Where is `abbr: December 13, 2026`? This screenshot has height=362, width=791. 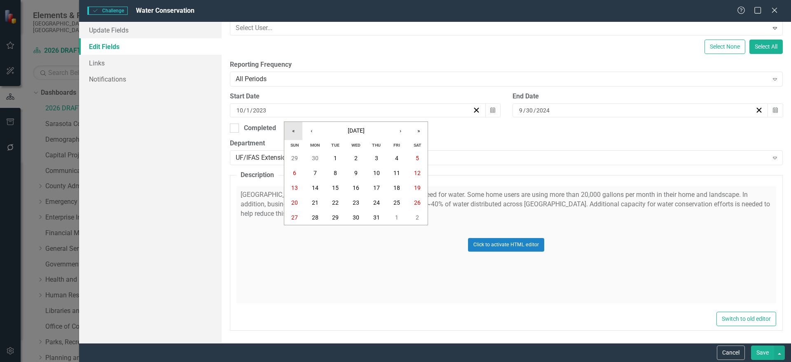
abbr: December 13, 2026 is located at coordinates (295, 188).